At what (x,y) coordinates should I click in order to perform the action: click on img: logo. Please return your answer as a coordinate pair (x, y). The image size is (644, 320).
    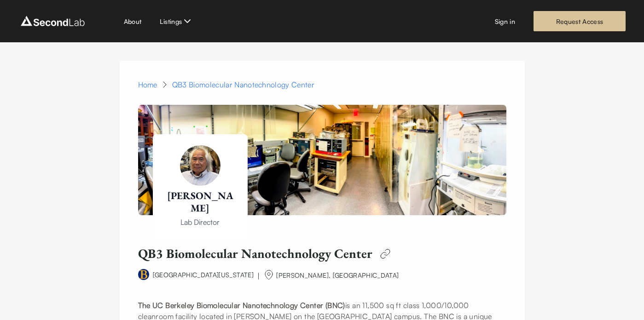
    Looking at the image, I should click on (53, 21).